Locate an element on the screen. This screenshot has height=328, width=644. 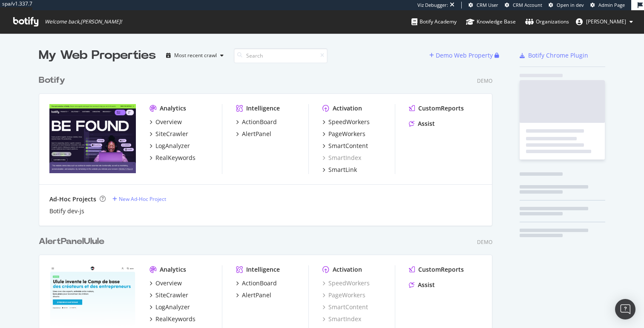
span: CRM User is located at coordinates (487, 5).